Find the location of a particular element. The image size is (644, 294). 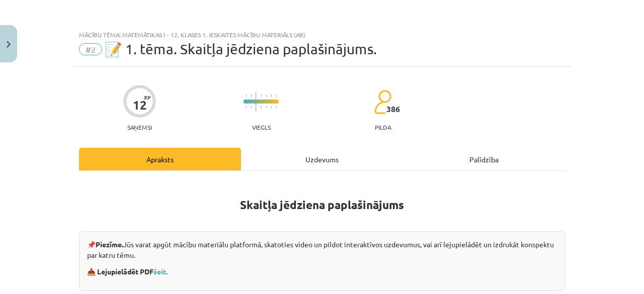

span: XP is located at coordinates (147, 97).